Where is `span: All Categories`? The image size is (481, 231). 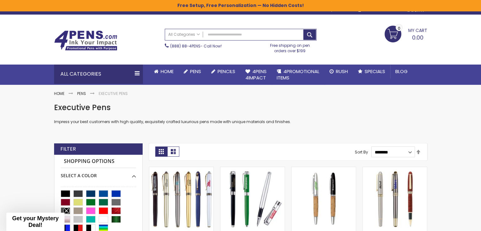
span: All Categories is located at coordinates (184, 34).